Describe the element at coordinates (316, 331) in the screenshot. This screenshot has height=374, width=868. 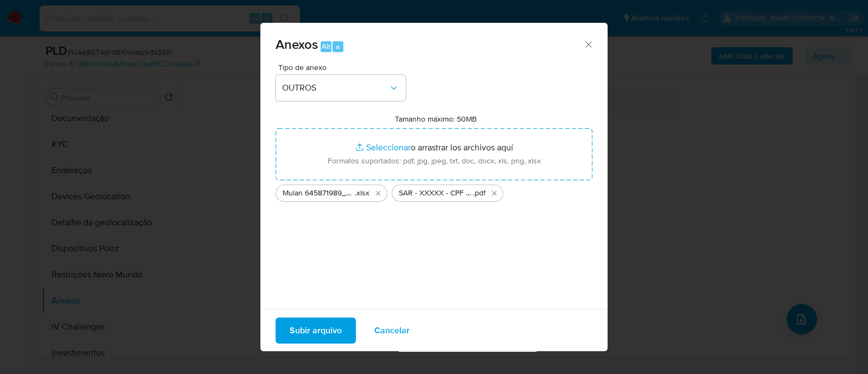
I see `button: Subir arquivo` at that location.